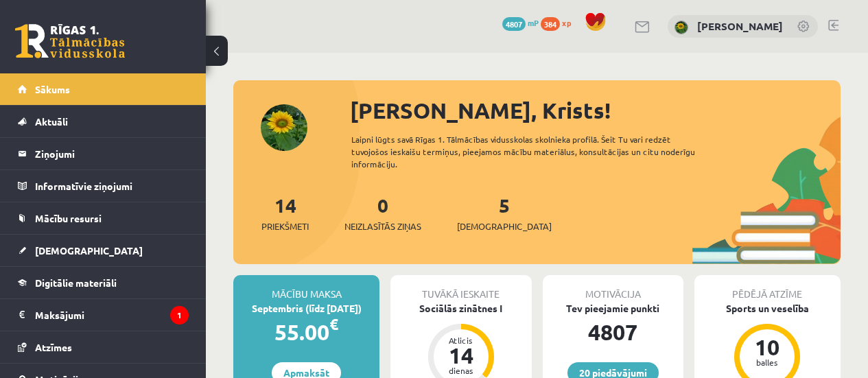  What do you see at coordinates (307, 289) in the screenshot?
I see `div: Mācību maksa` at bounding box center [307, 289].